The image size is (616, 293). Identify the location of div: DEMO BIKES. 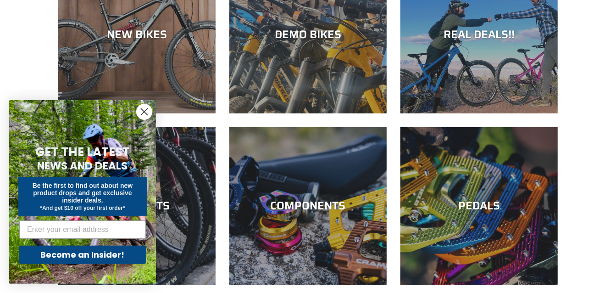
(308, 34).